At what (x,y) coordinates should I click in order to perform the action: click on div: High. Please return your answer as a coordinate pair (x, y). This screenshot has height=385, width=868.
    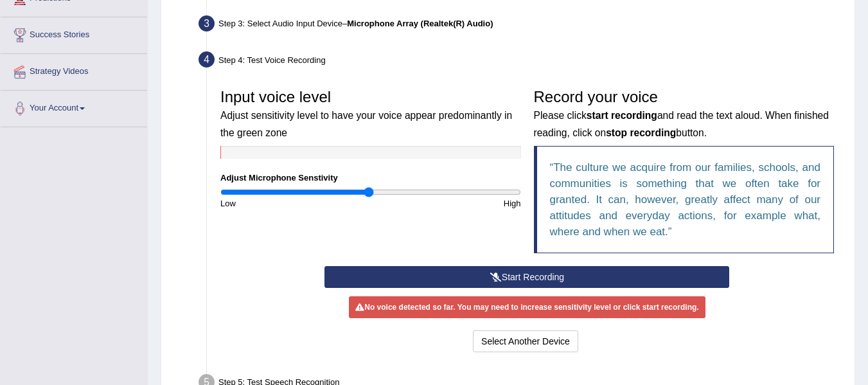
    Looking at the image, I should click on (449, 203).